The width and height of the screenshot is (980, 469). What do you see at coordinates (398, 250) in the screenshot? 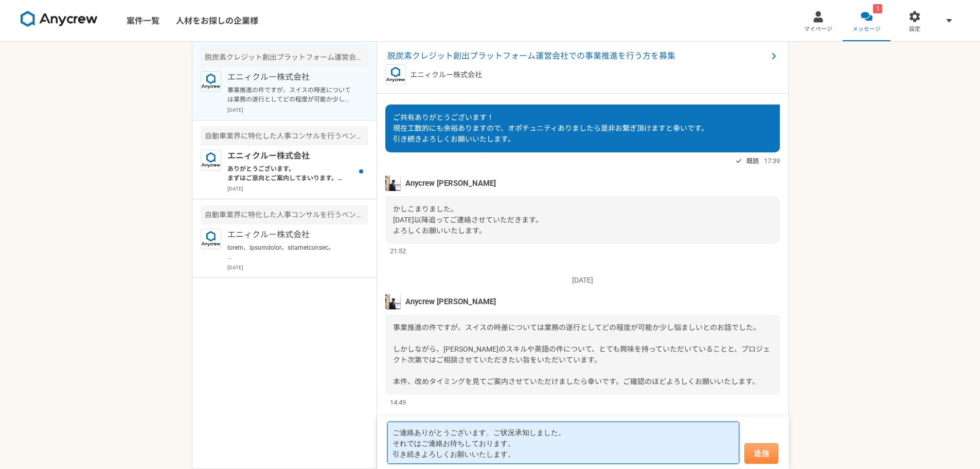
I see `span: 21:52` at bounding box center [398, 250].